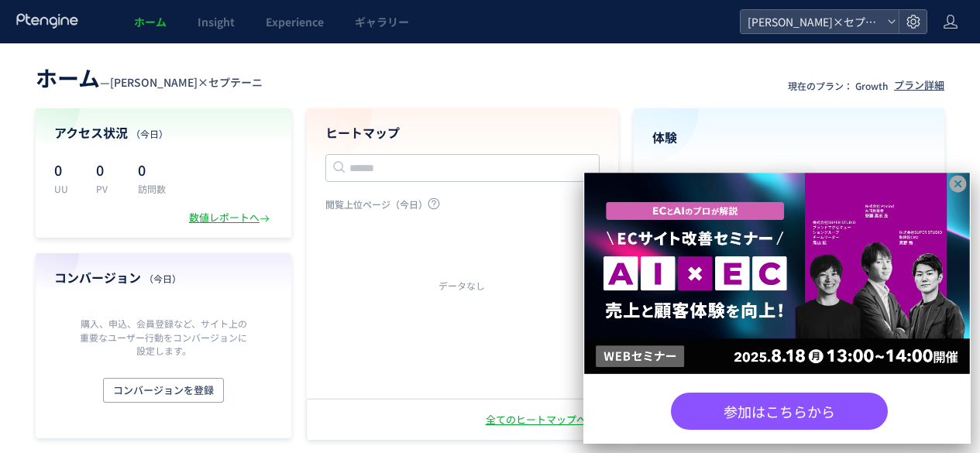  What do you see at coordinates (164, 133) in the screenshot?
I see `h4: アクセス状況` at bounding box center [164, 133].